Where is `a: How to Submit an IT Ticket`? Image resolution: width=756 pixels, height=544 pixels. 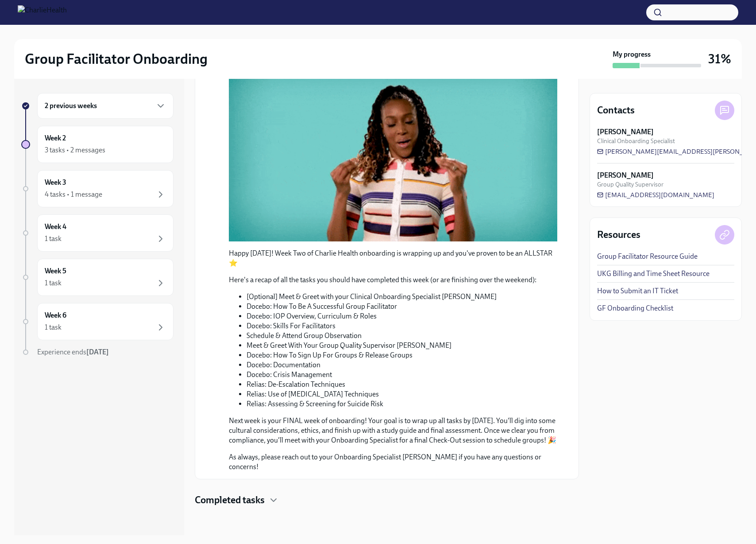 a: How to Submit an IT Ticket is located at coordinates (637, 291).